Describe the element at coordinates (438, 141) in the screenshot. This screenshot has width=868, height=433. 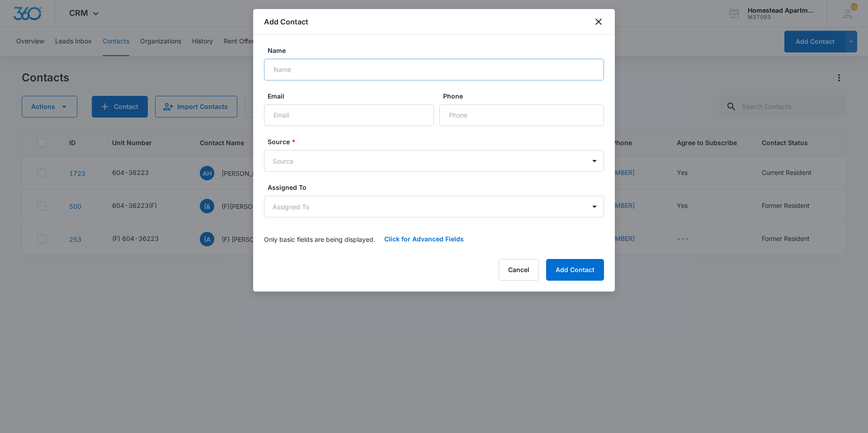
I see `label: Source` at that location.